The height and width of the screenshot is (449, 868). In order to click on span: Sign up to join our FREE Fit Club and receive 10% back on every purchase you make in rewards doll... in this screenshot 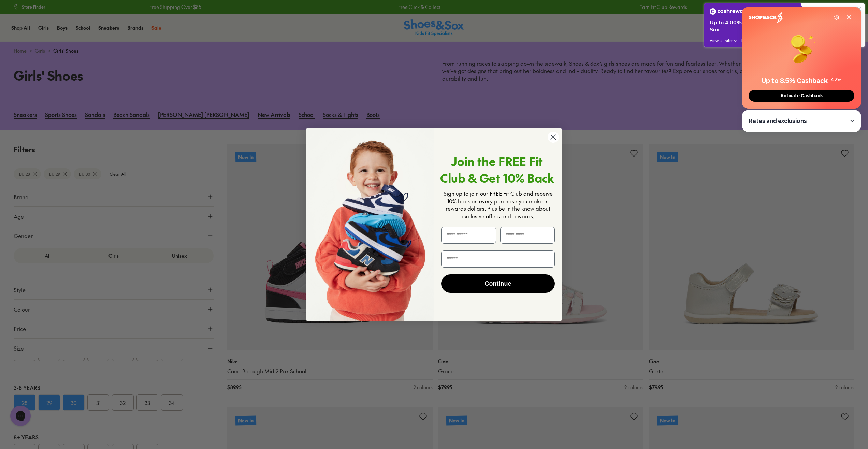, I will do `click(498, 204)`.